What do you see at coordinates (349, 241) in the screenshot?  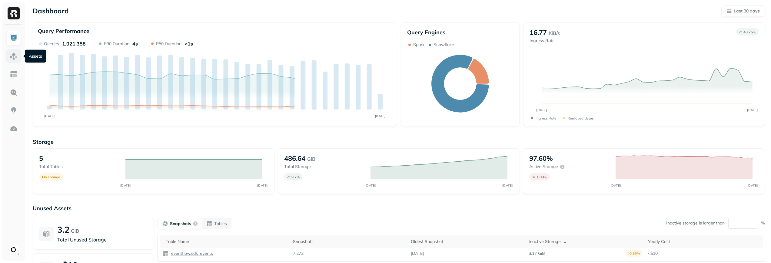 I see `div: Snapshots` at bounding box center [349, 241].